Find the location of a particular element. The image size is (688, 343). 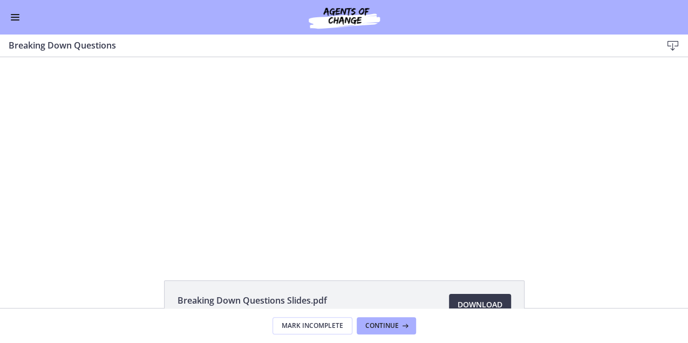

button: Mark Incomplete is located at coordinates (312, 326).